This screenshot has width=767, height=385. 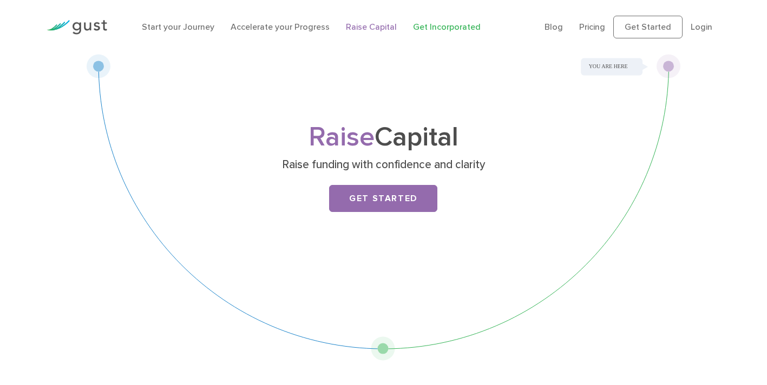 I want to click on a: Pricing, so click(x=592, y=27).